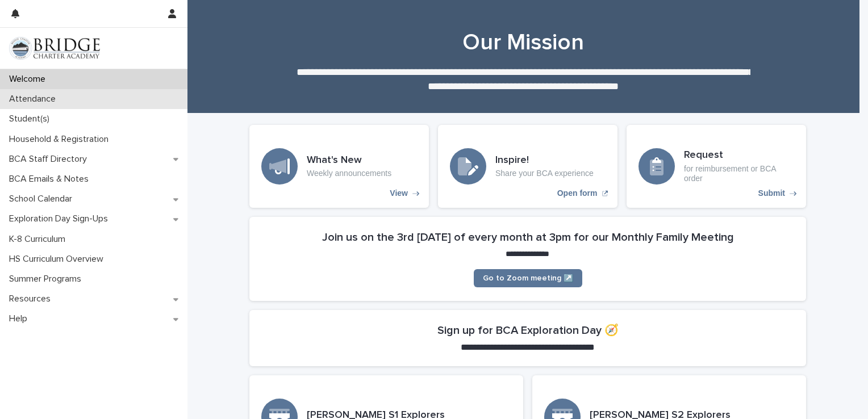 The height and width of the screenshot is (419, 868). I want to click on p: Weekly announcements, so click(349, 173).